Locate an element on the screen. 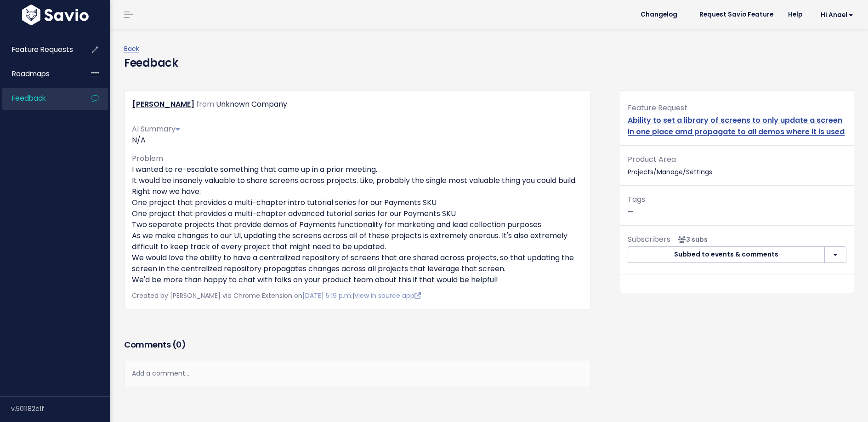 The height and width of the screenshot is (422, 868). span: AI Summary is located at coordinates (156, 128).